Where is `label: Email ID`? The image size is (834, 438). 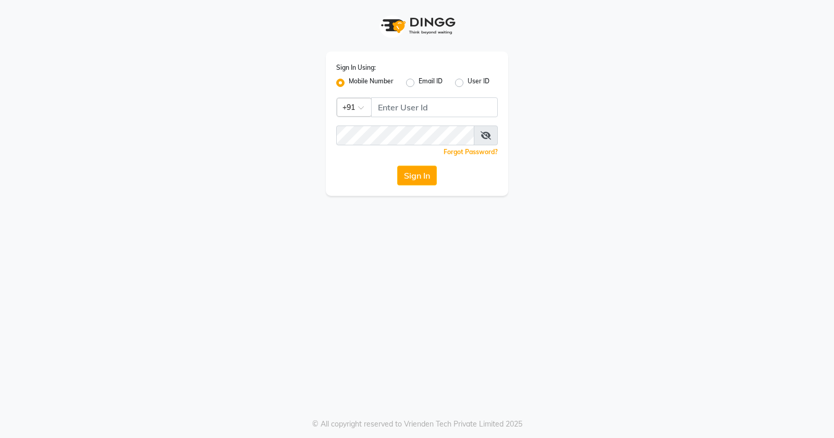 label: Email ID is located at coordinates (430, 83).